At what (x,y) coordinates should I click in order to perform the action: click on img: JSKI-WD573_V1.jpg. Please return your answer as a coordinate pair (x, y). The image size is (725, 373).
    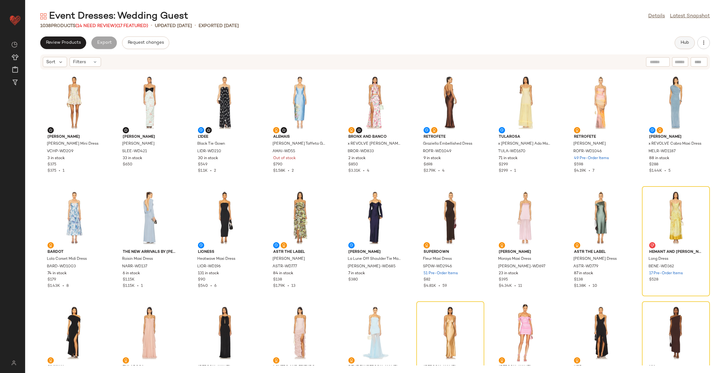
    Looking at the image, I should click on (74, 333).